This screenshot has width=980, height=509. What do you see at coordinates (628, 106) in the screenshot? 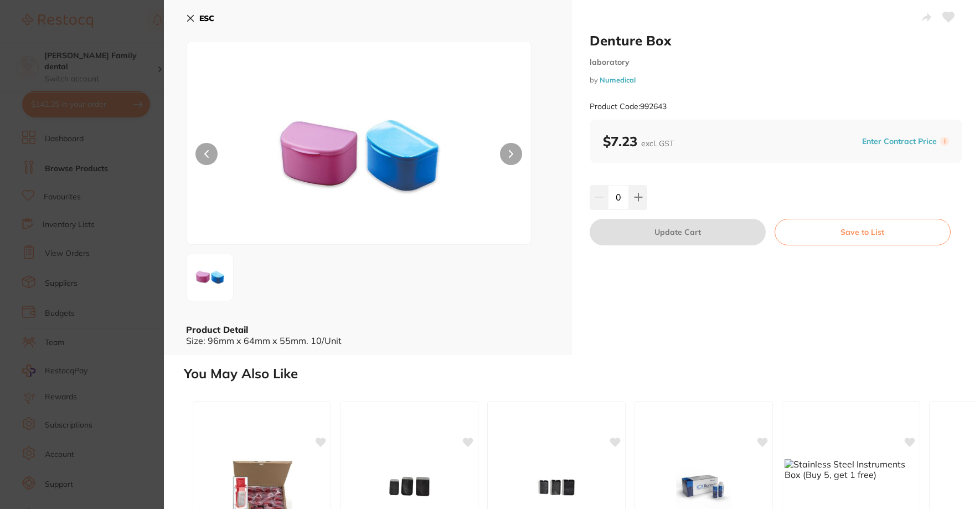
I see `small: Product Code: 992643` at bounding box center [628, 106].